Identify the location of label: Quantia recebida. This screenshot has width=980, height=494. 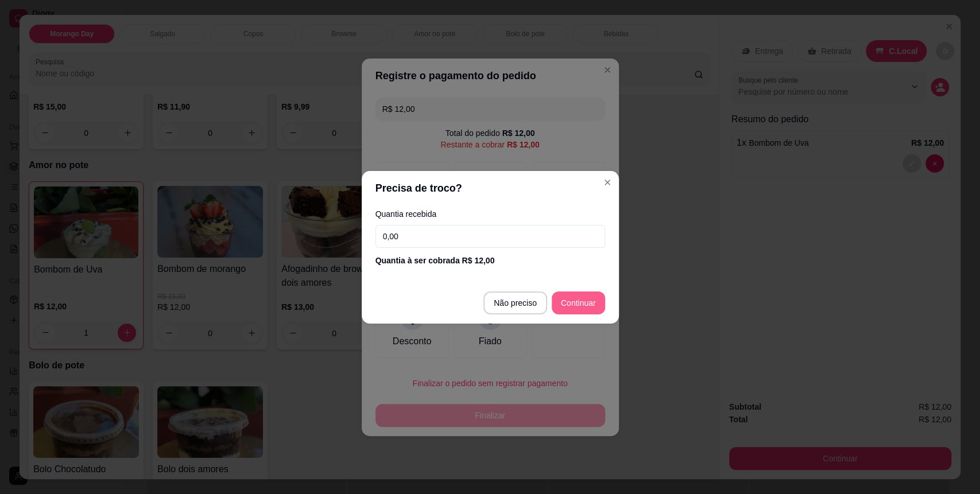
(490, 214).